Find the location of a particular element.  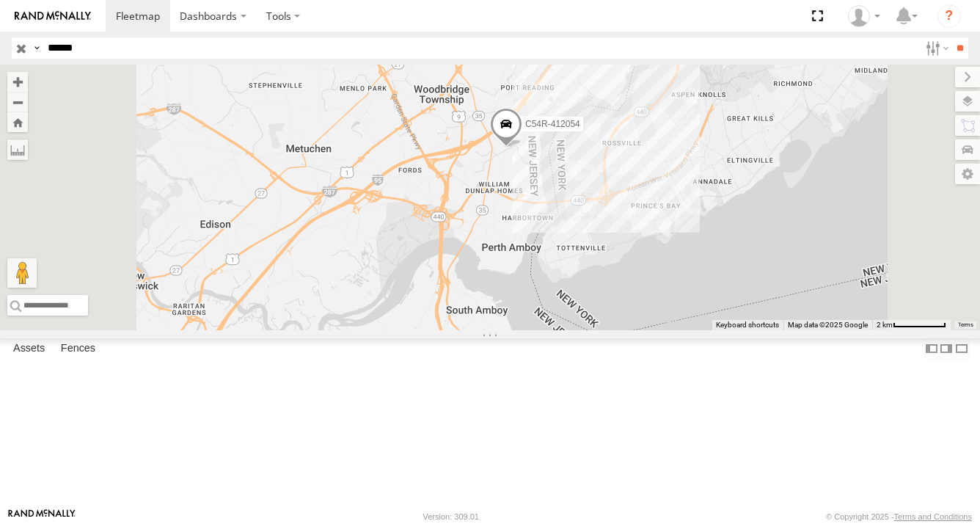

label: Dock Summary Table to the Left is located at coordinates (931, 349).